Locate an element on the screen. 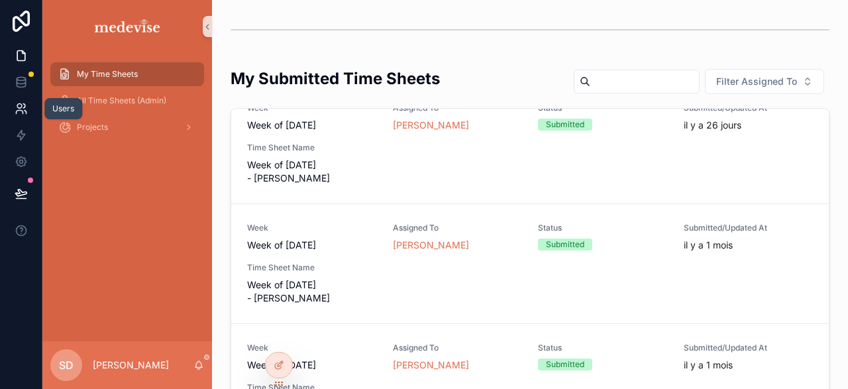 The height and width of the screenshot is (389, 848). a: Projects is located at coordinates (127, 127).